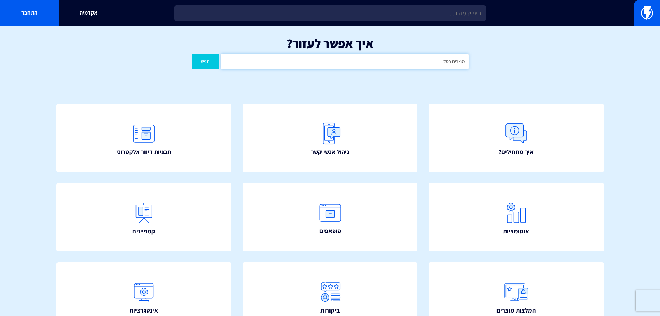  What do you see at coordinates (330, 217) in the screenshot?
I see `a: פופאפים` at bounding box center [330, 217].